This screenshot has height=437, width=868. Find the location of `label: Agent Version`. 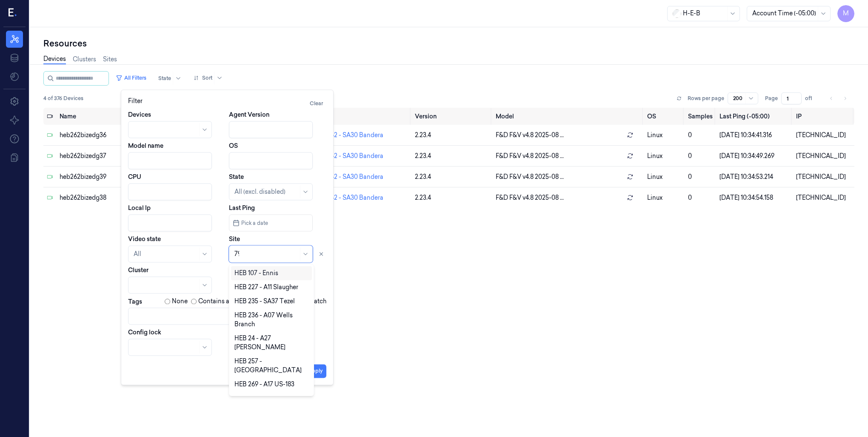

label: Agent Version is located at coordinates (249, 115).